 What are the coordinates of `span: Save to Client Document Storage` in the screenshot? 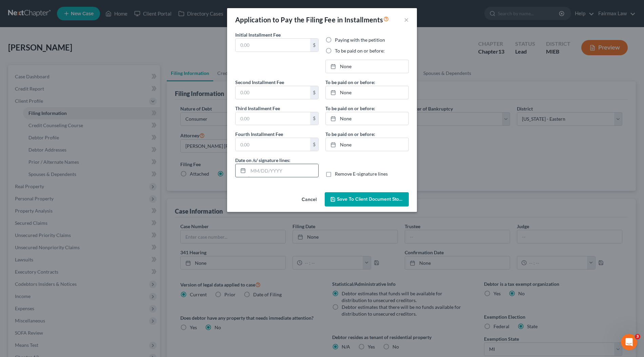 It's located at (373, 199).